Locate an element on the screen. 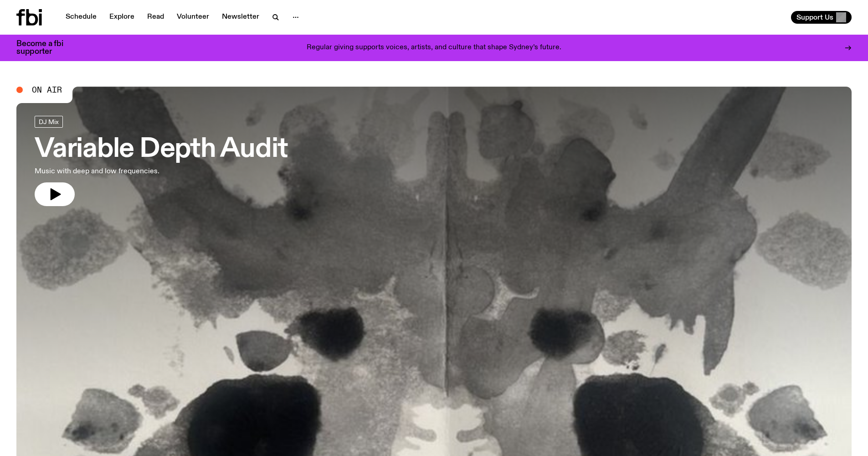 This screenshot has height=456, width=868. a: Newsletter is located at coordinates (241, 17).